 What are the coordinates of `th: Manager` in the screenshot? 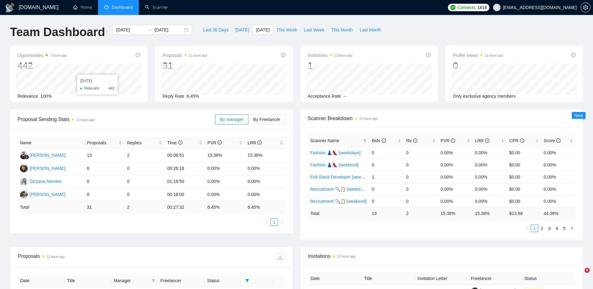 It's located at (135, 281).